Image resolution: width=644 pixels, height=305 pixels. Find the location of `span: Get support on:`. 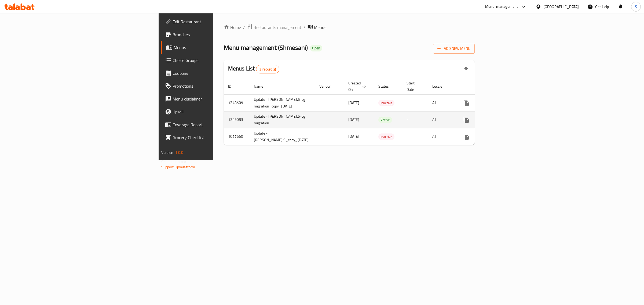

span: Get support on: is located at coordinates (173, 162).